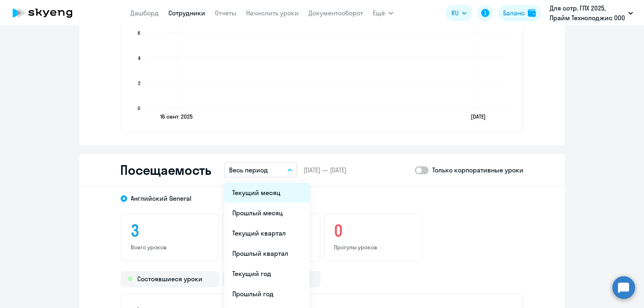 The image size is (644, 308). Describe the element at coordinates (373, 247) in the screenshot. I see `p: Прогулы уроков` at that location.